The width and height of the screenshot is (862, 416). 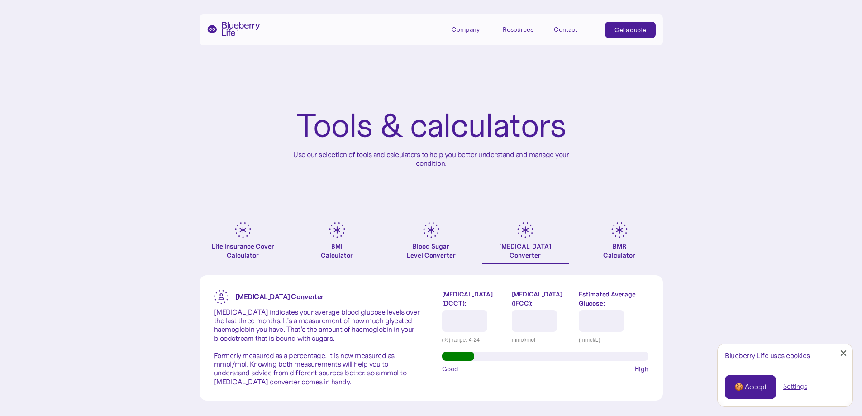 I want to click on div: BMR Calculator, so click(x=619, y=251).